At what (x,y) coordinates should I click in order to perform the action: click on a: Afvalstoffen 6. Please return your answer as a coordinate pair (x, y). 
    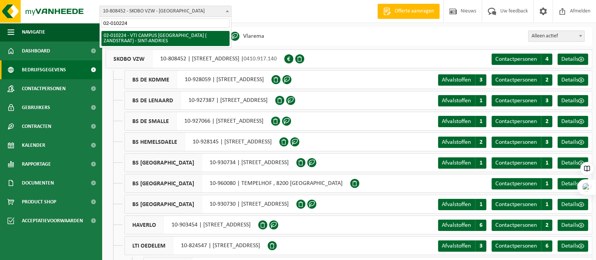
    Looking at the image, I should click on (462, 225).